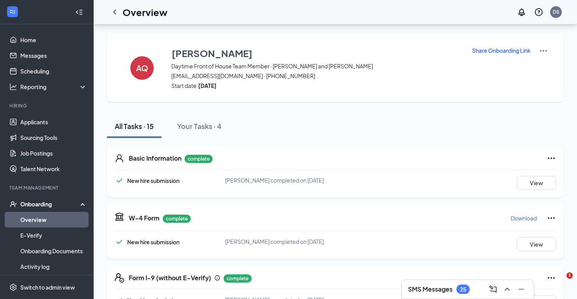  I want to click on div: Team Management, so click(47, 187).